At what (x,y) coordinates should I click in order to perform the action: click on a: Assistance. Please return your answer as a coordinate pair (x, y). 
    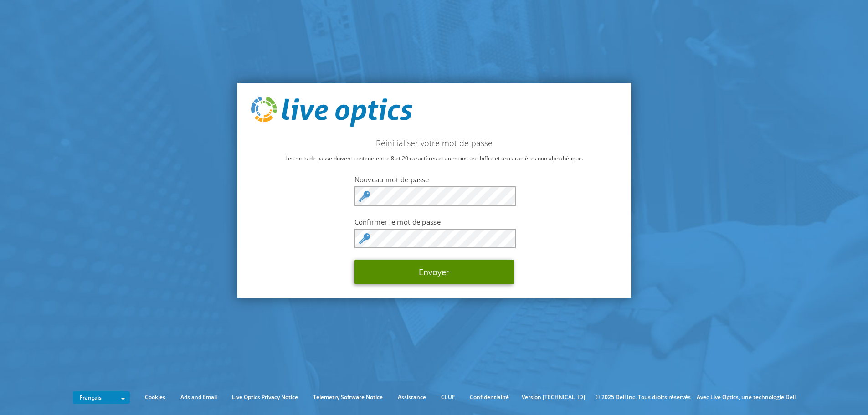
    Looking at the image, I should click on (412, 397).